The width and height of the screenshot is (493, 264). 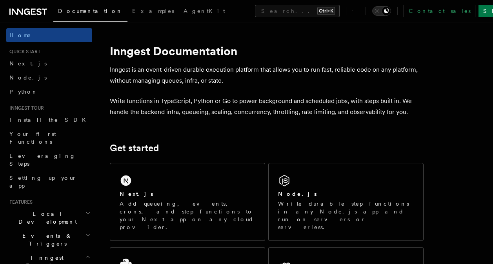 I want to click on span: Your first Functions, so click(x=33, y=138).